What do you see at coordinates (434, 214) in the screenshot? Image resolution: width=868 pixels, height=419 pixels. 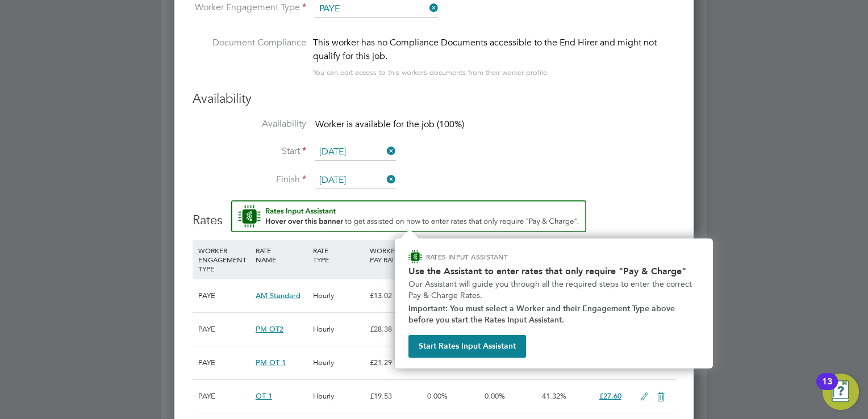 I see `h3: Rates` at bounding box center [434, 214].